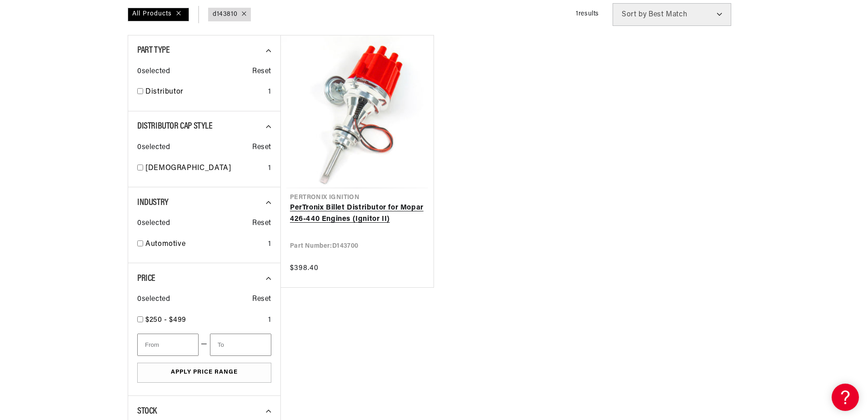 The image size is (868, 420). What do you see at coordinates (166, 320) in the screenshot?
I see `span: $250 - $499` at bounding box center [166, 320].